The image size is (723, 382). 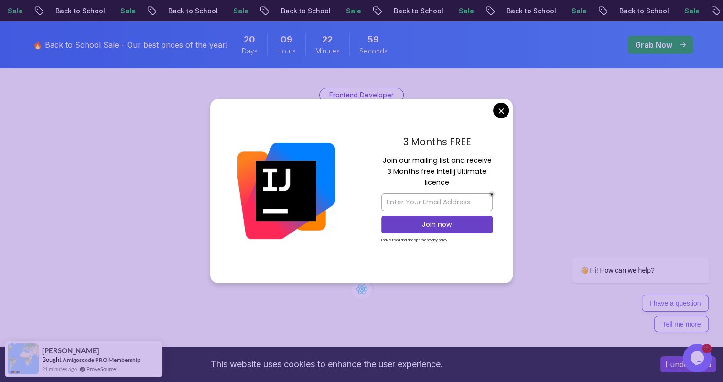 What do you see at coordinates (59, 369) in the screenshot?
I see `span: 21 minutes ago` at bounding box center [59, 369].